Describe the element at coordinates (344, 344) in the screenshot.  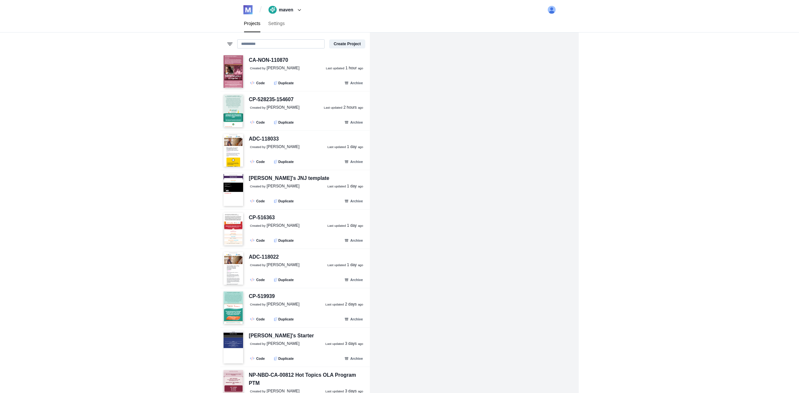
I see `a: Last updated 3 days ago` at that location.